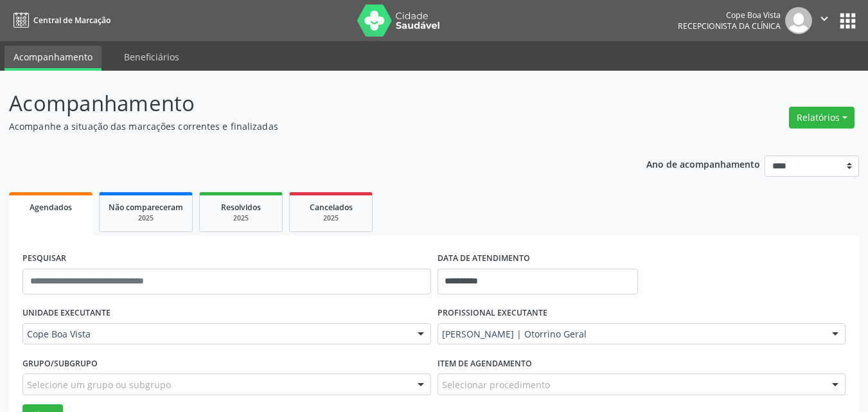  I want to click on span: Agendados, so click(51, 207).